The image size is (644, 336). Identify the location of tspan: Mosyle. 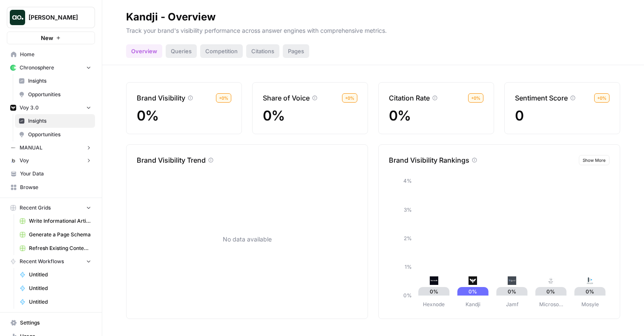
(590, 304).